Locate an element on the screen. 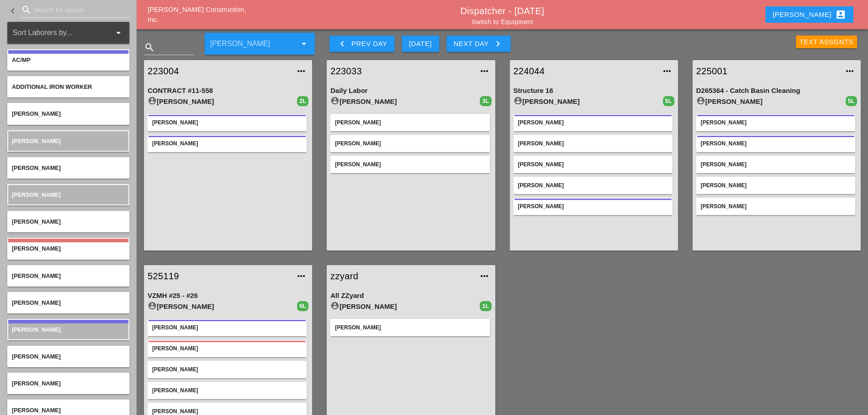  div: 3L is located at coordinates (485, 101).